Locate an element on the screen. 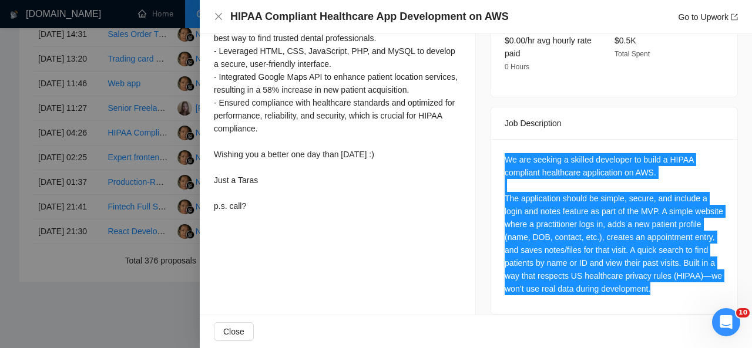  span: $0.5K is located at coordinates (625, 41).